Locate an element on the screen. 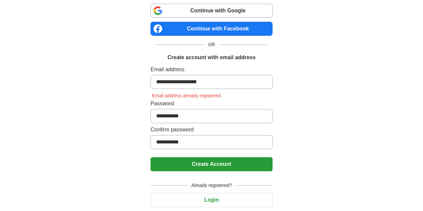 The width and height of the screenshot is (423, 211). button: Login is located at coordinates (212, 200).